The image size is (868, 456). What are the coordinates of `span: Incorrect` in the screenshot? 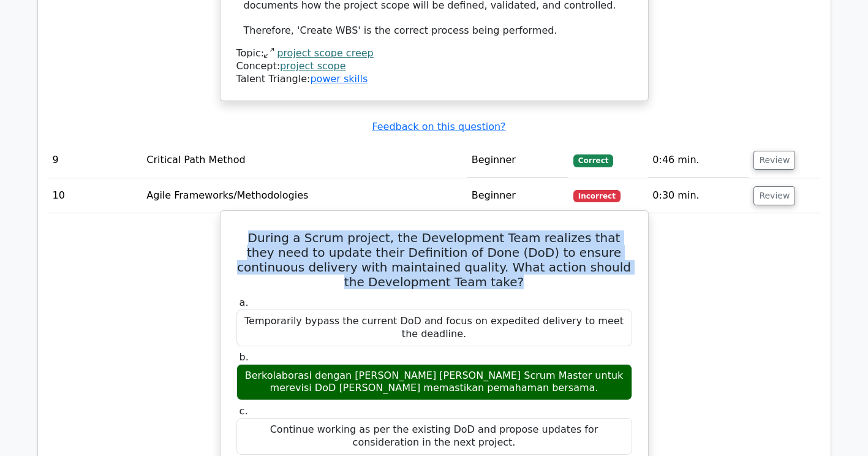 It's located at (596, 196).